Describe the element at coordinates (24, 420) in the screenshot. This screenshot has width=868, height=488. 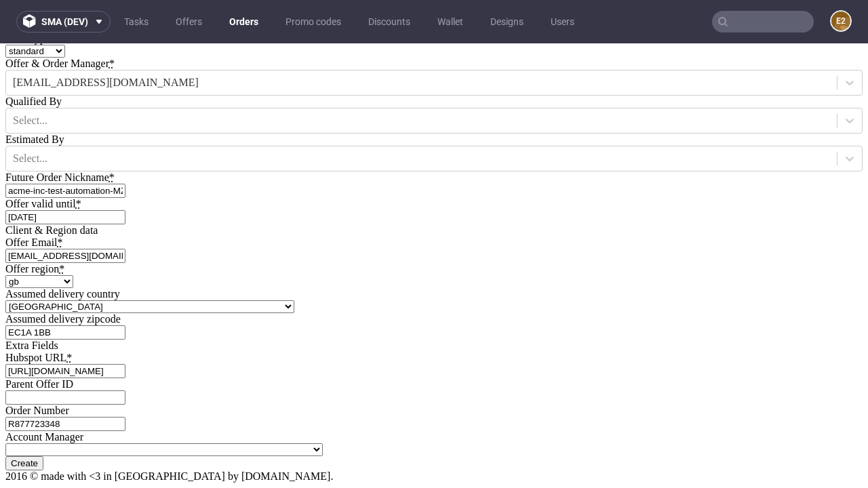
I see `input: Create` at that location.